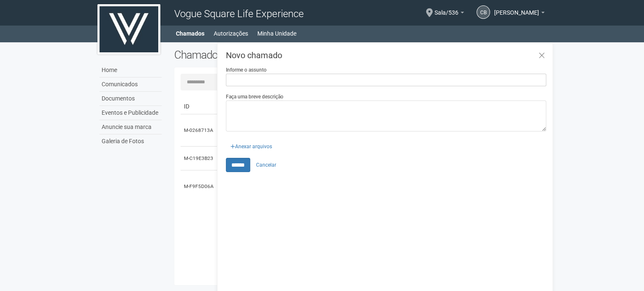 This screenshot has width=644, height=291. Describe the element at coordinates (130, 70) in the screenshot. I see `a: Home` at that location.